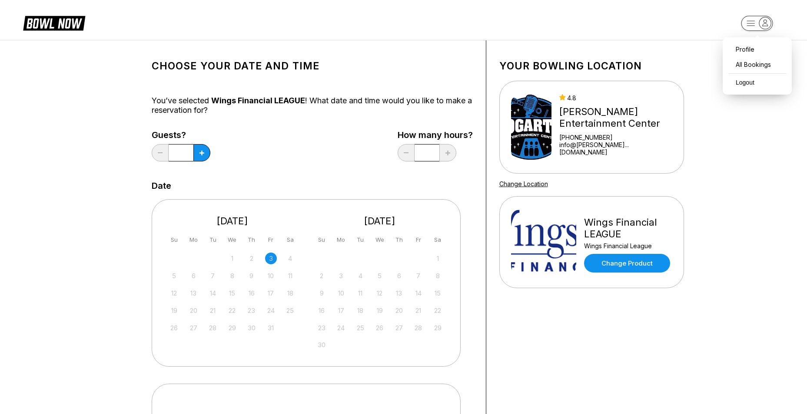 This screenshot has height=414, width=807. I want to click on div: Not available Sunday, November 16th, 2025, so click(321, 311).